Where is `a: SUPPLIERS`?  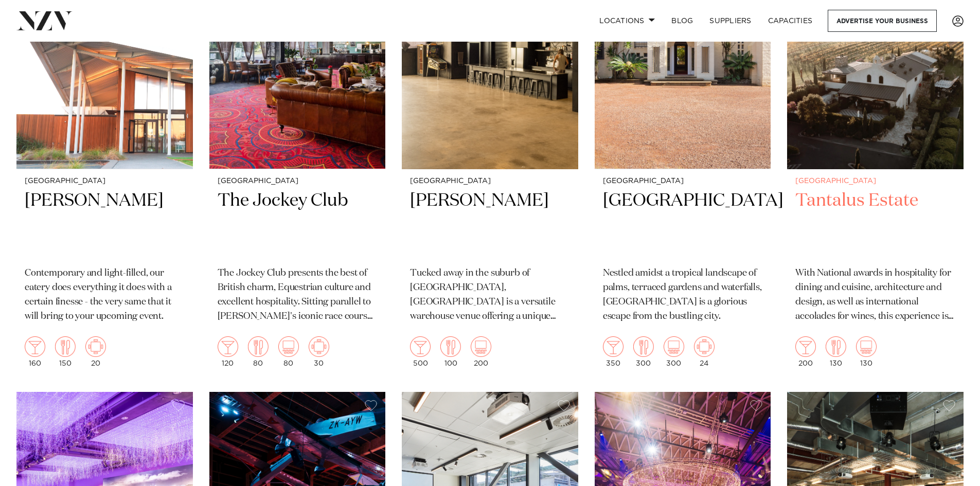
a: SUPPLIERS is located at coordinates (730, 21).